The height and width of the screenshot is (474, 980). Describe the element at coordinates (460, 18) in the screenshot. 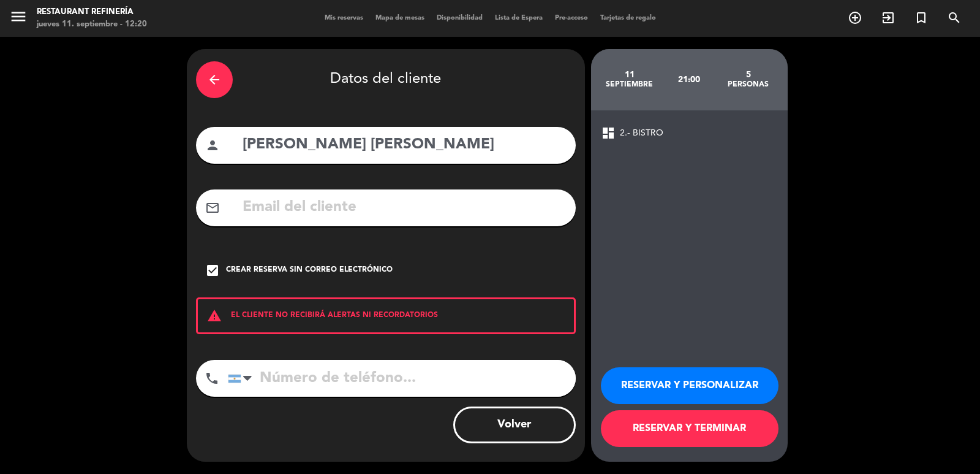

I see `span: Disponibilidad` at that location.